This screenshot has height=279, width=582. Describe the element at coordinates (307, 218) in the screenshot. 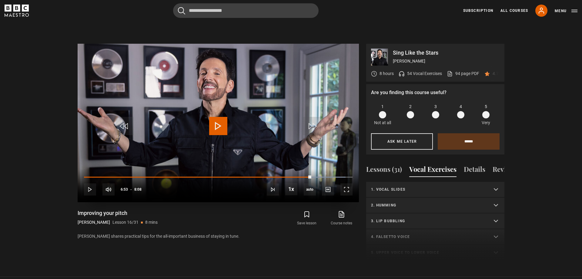

I see `button: Save lesson` at that location.